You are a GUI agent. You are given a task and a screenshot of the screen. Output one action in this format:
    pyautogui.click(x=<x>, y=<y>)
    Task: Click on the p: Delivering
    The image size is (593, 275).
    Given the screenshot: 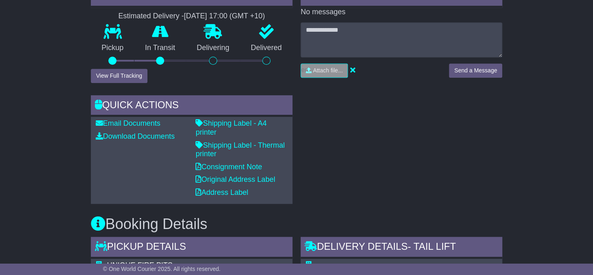 What is the action you would take?
    pyautogui.click(x=212, y=48)
    